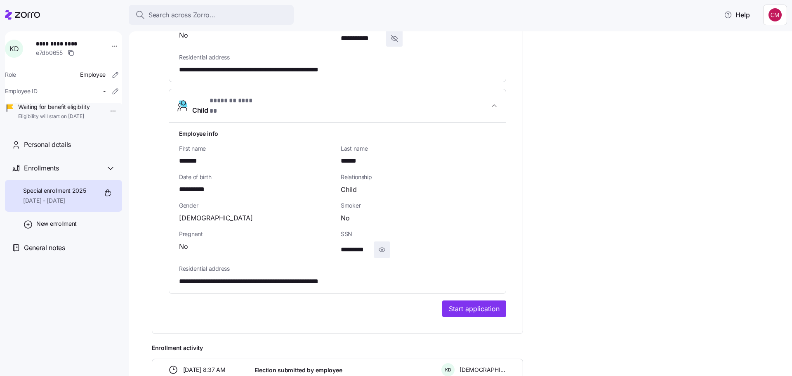  I want to click on button: Start application, so click(474, 309).